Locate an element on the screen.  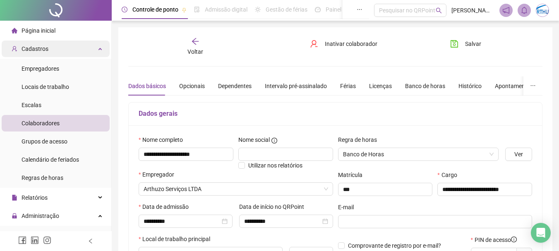
span: PIN de acesso is located at coordinates (496, 240).